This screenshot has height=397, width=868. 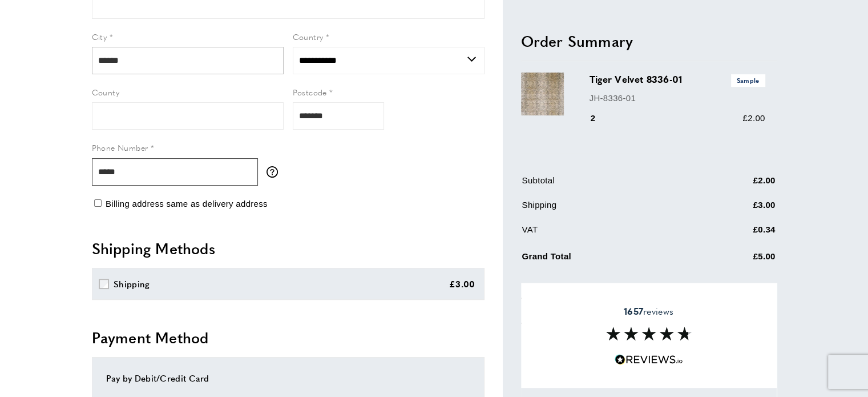 What do you see at coordinates (736, 185) in the screenshot?
I see `td: £2.00` at bounding box center [736, 185].